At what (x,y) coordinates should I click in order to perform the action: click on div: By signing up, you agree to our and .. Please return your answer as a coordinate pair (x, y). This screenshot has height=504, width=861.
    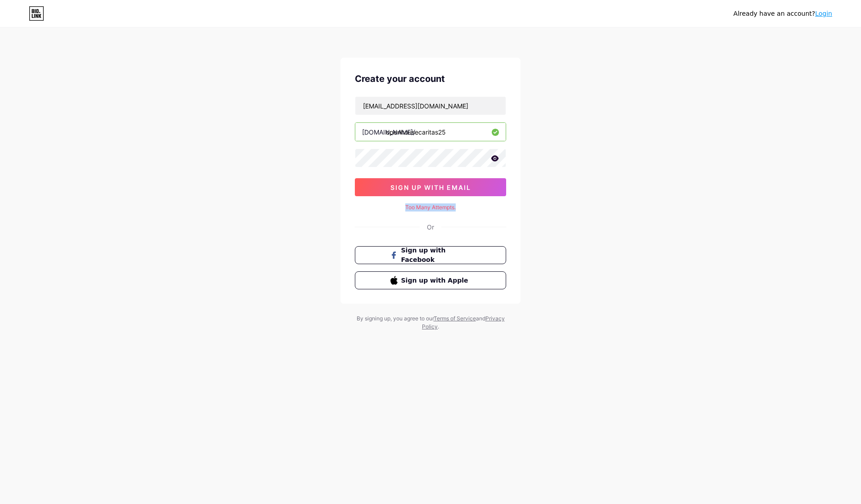
    Looking at the image, I should click on (430, 323).